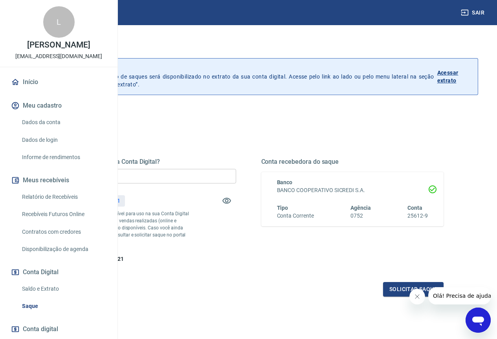 Image resolution: width=497 pixels, height=339 pixels. I want to click on h6: BANCO COOPERATIVO SICREDI S.A., so click(353, 190).